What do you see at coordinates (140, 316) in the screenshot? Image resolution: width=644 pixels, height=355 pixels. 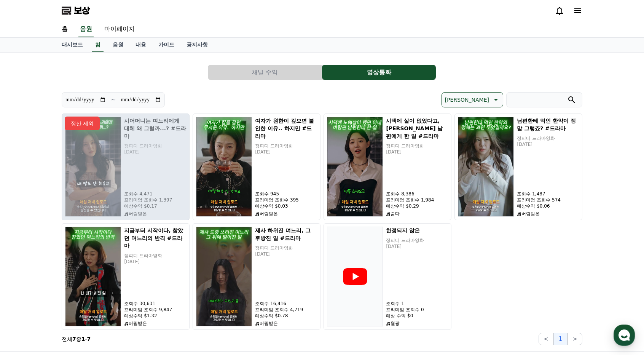 I see `font: 예상수익 $1.32` at bounding box center [140, 316].